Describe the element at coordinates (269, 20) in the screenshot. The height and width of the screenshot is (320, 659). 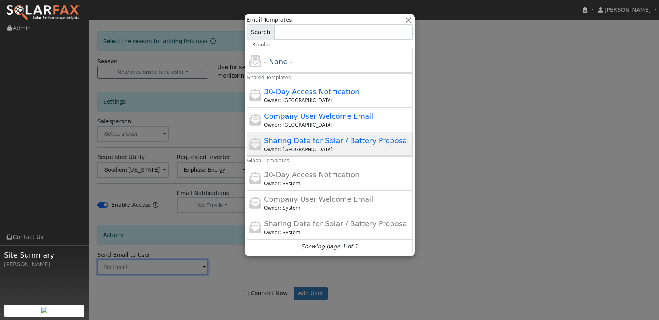
I see `span: Email Templates` at that location.